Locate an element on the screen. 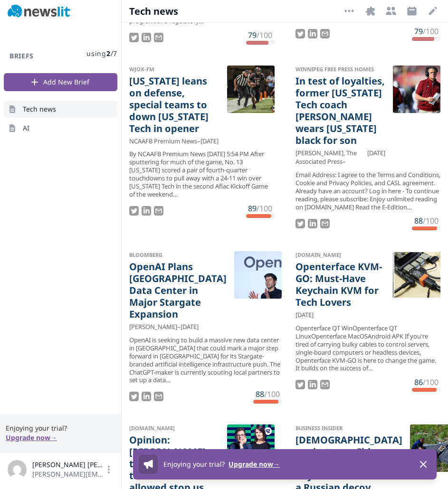 Image resolution: width=448 pixels, height=489 pixels. img: Newslit is located at coordinates (39, 12).